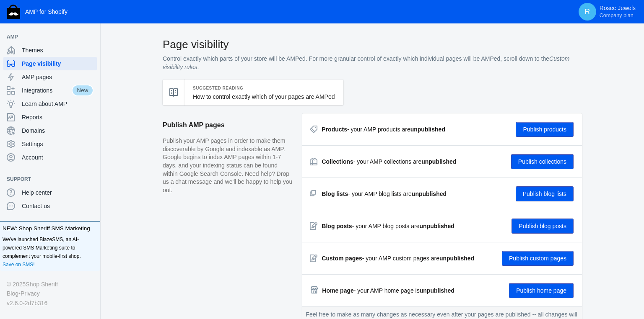  I want to click on strong: Blog lists, so click(335, 194).